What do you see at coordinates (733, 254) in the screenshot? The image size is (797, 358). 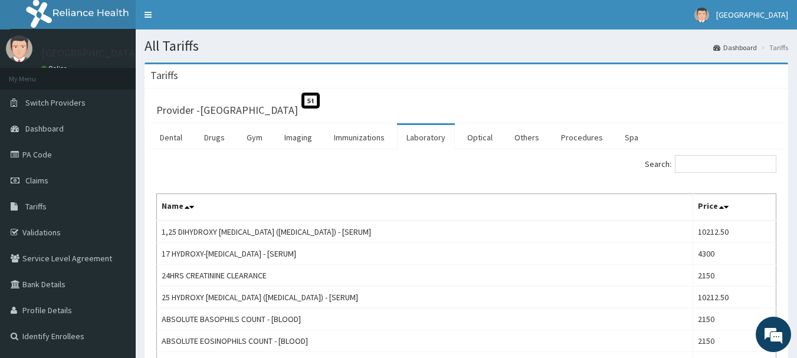 I see `td: 4300` at bounding box center [733, 254].